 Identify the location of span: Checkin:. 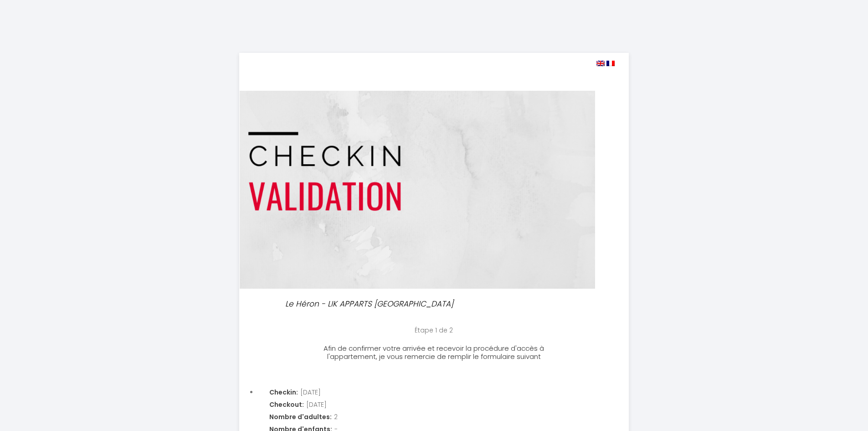
(283, 392).